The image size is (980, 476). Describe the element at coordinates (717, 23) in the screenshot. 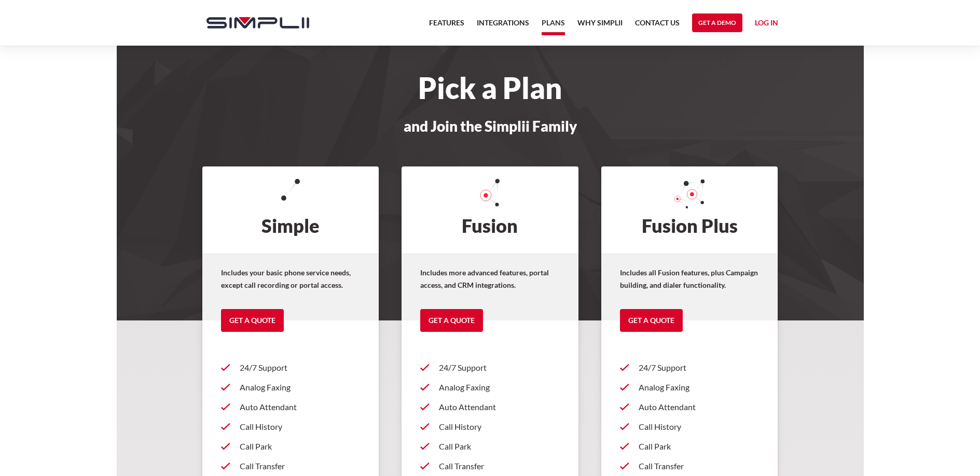

I see `a: Get a Demo` at that location.